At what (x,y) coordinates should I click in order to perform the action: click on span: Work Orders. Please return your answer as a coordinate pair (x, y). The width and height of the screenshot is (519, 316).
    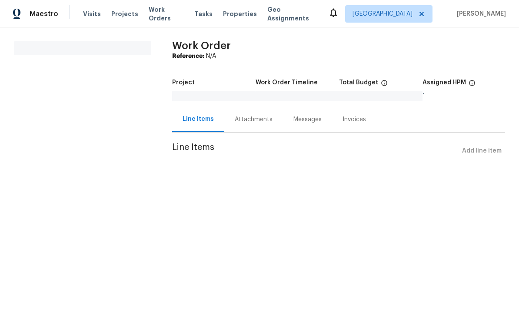
    Looking at the image, I should click on (166, 14).